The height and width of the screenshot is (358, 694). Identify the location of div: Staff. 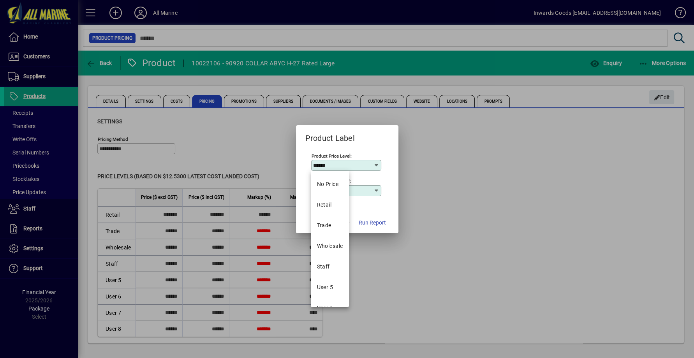
(323, 267).